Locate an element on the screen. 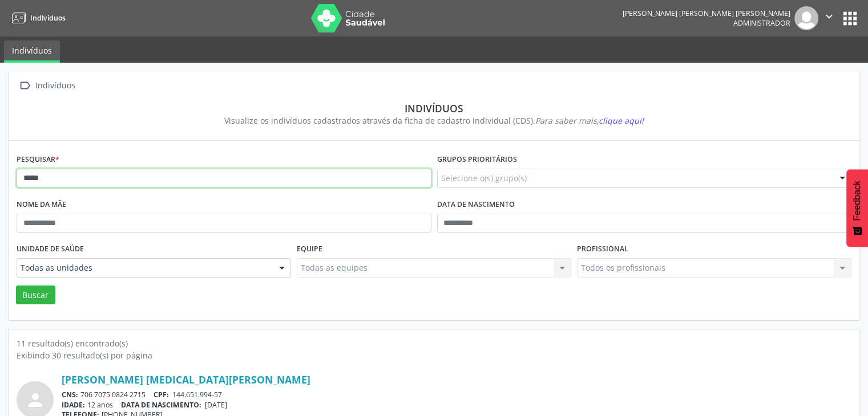 The height and width of the screenshot is (416, 868). button: Buscar is located at coordinates (35, 295).